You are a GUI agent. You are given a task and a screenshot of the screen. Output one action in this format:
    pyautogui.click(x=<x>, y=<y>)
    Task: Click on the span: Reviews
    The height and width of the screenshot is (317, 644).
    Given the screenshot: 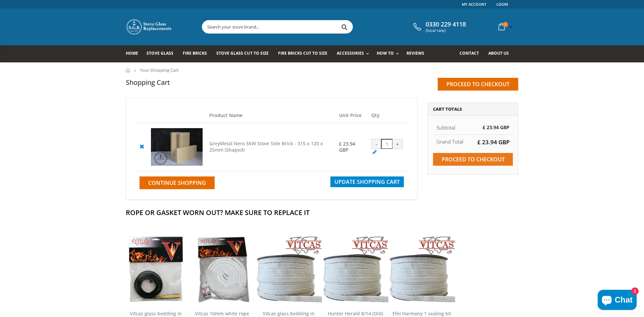 What is the action you would take?
    pyautogui.click(x=416, y=53)
    